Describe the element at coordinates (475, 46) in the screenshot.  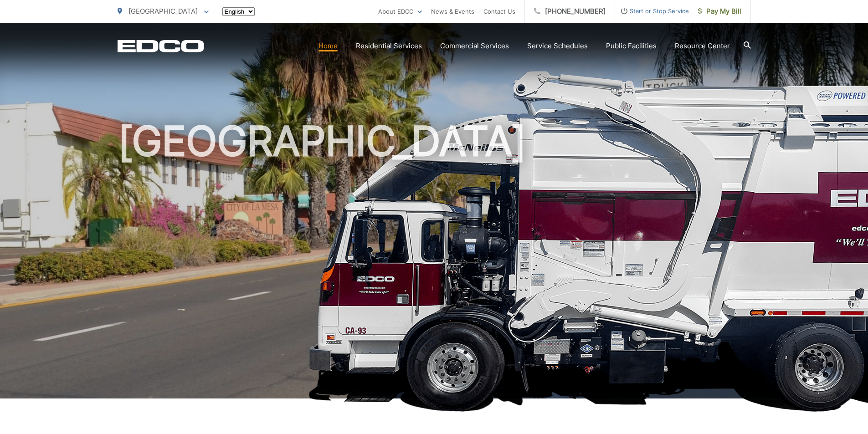
I see `a: Commercial Services` at that location.